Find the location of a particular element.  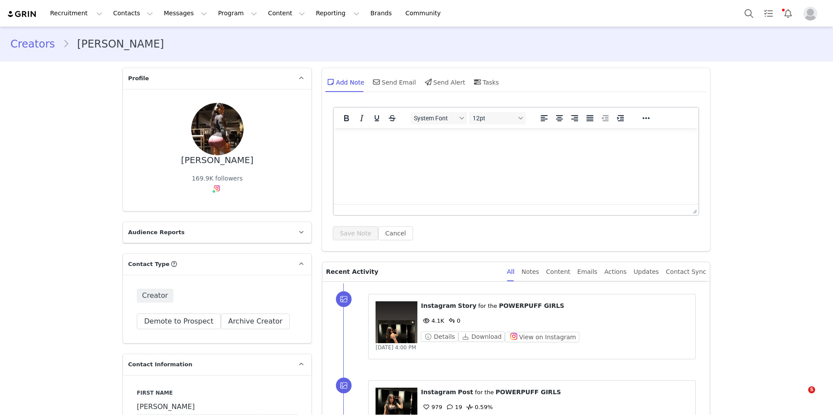

span: 19 is located at coordinates (453, 407).